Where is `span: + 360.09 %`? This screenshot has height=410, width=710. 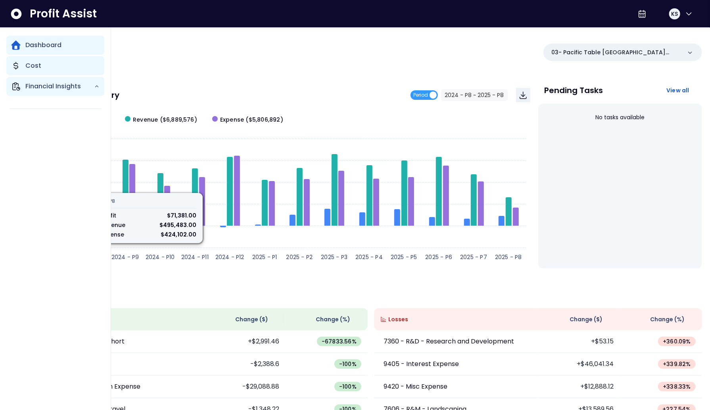
span: + 360.09 % is located at coordinates (677, 342).